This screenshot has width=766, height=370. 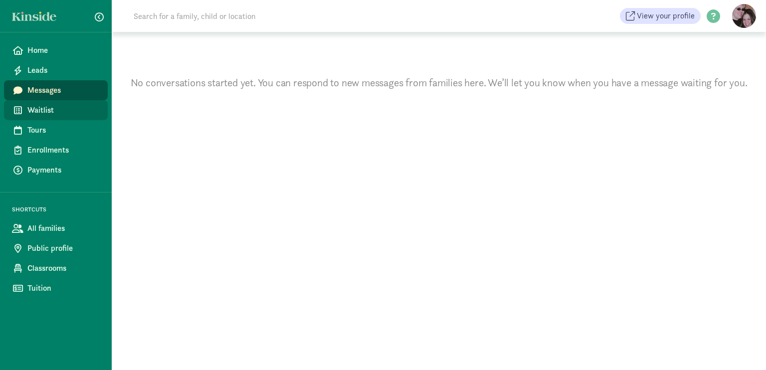 I want to click on a: Tuition, so click(x=56, y=288).